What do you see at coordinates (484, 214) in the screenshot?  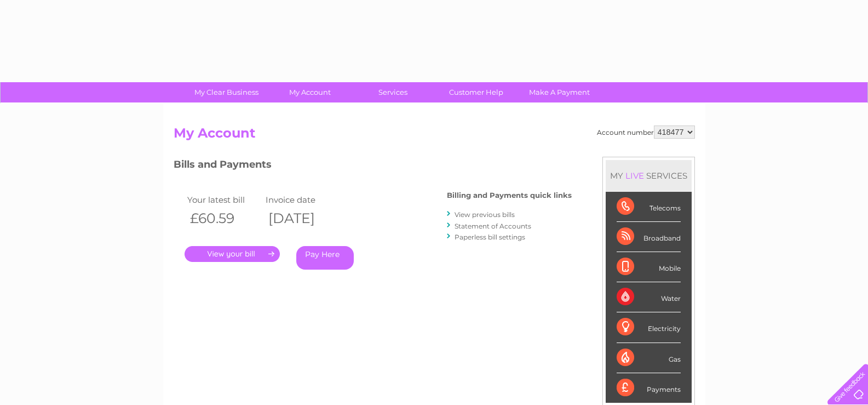 I see `a: View previous bills` at bounding box center [484, 214].